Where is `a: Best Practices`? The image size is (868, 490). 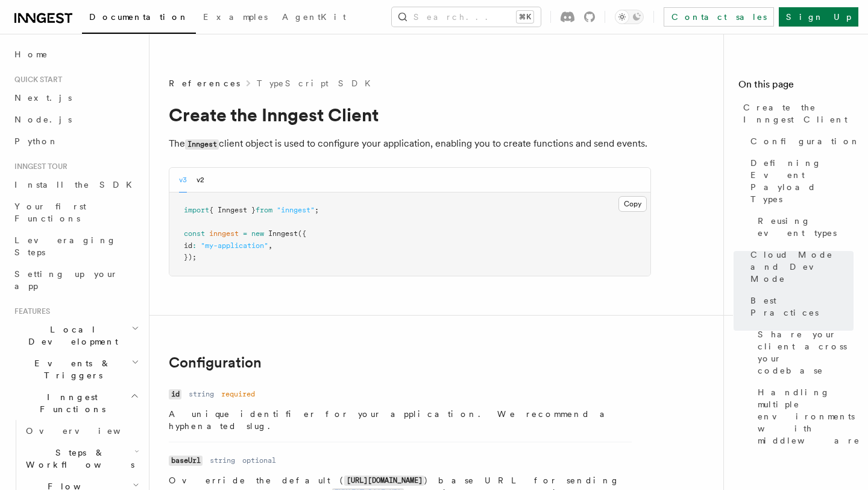
a: Best Practices is located at coordinates (799, 307).